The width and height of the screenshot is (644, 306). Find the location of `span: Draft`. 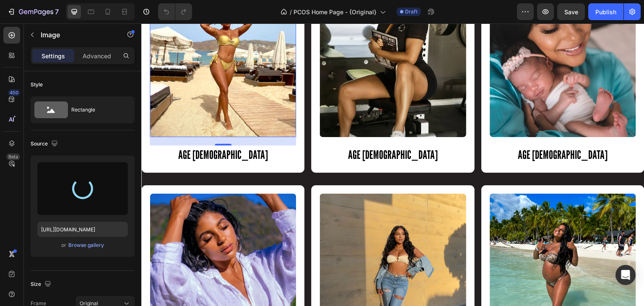

span: Draft is located at coordinates (411, 12).